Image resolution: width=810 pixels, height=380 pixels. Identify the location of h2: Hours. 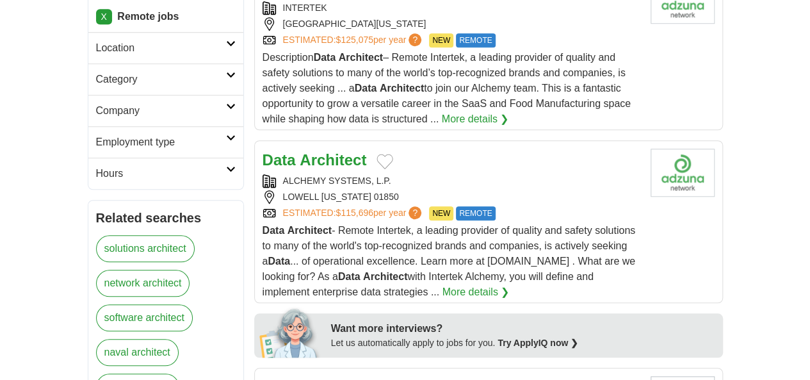
(161, 174).